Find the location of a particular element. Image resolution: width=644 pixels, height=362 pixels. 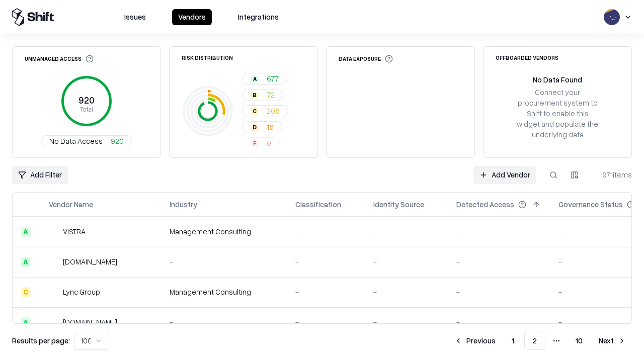

button: 10 is located at coordinates (579, 341).